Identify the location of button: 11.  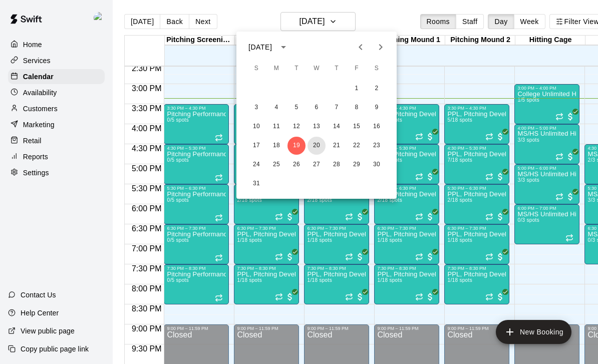
(277, 127).